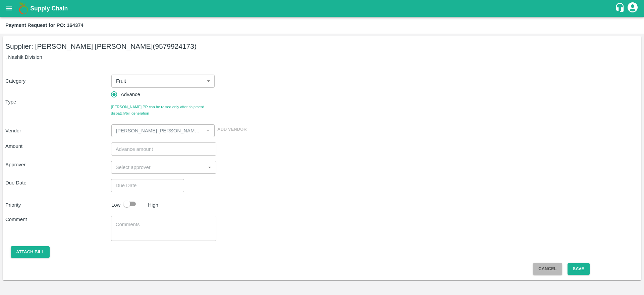 Image resolution: width=644 pixels, height=295 pixels. What do you see at coordinates (30, 252) in the screenshot?
I see `button: Attach bill` at bounding box center [30, 252].